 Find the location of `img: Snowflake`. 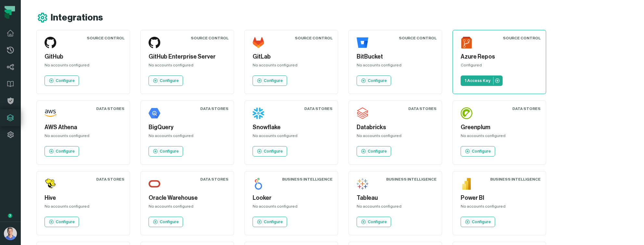

img: Snowflake is located at coordinates (258, 113).